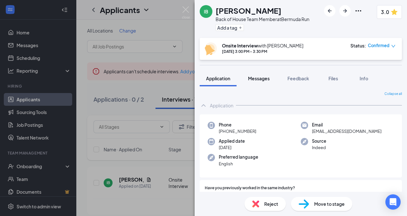 This screenshot has height=216, width=407. What do you see at coordinates (206, 11) in the screenshot?
I see `div: IB` at bounding box center [206, 11].